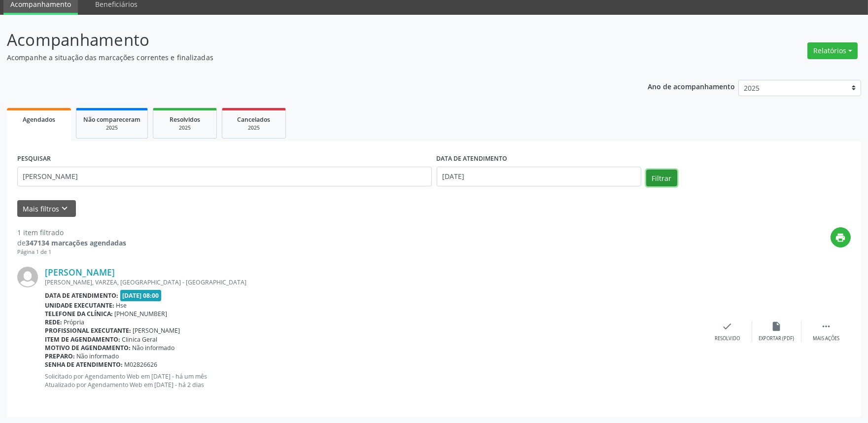 The width and height of the screenshot is (868, 423). I want to click on p: Acompanhe a situação das marcações correntes e finalizadas, so click(305, 57).